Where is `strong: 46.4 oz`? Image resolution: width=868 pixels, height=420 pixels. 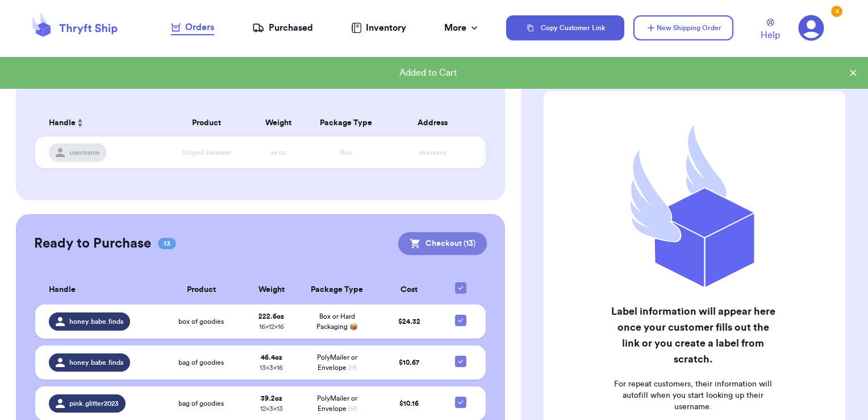 strong: 46.4 oz is located at coordinates (272, 357).